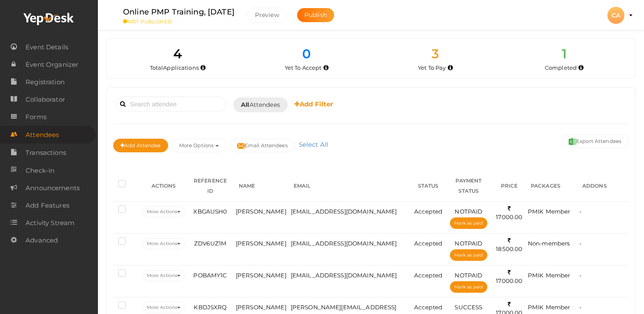 The height and width of the screenshot is (314, 644). I want to click on span: Completed, so click(561, 67).